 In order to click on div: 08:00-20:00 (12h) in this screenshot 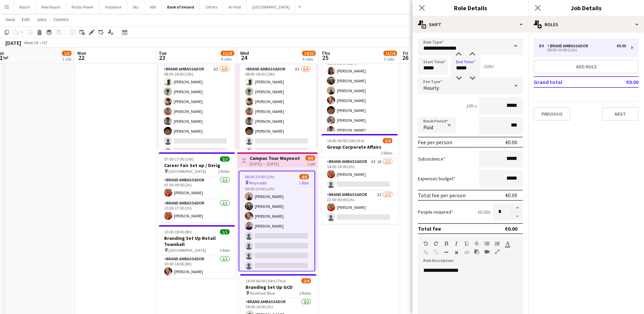, I will do `click(582, 50)`.